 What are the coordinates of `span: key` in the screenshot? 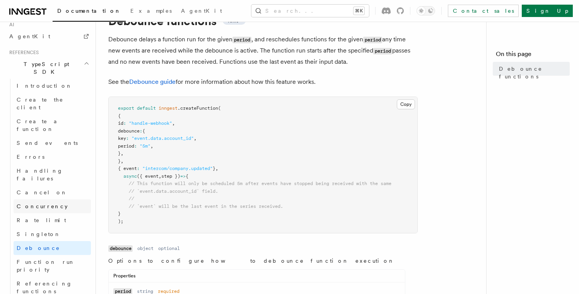 It's located at (122, 138).